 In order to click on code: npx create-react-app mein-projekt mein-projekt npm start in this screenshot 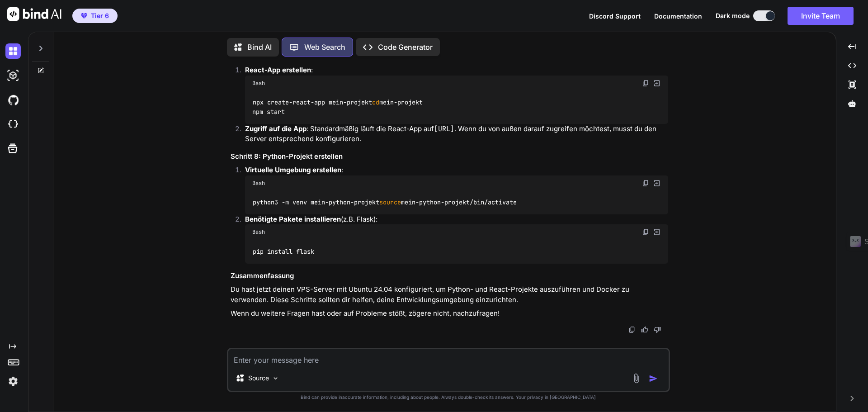, I will do `click(337, 107)`.